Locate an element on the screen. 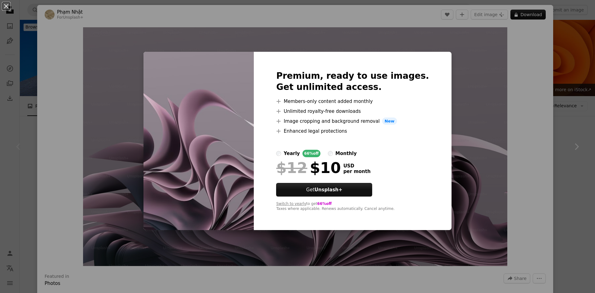  span: $12 is located at coordinates (292, 168).